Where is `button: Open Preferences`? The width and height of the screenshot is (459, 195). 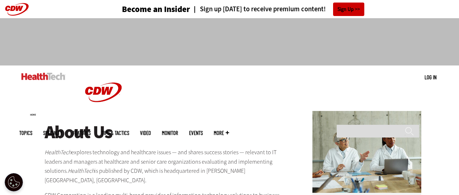 button: Open Preferences is located at coordinates (14, 182).